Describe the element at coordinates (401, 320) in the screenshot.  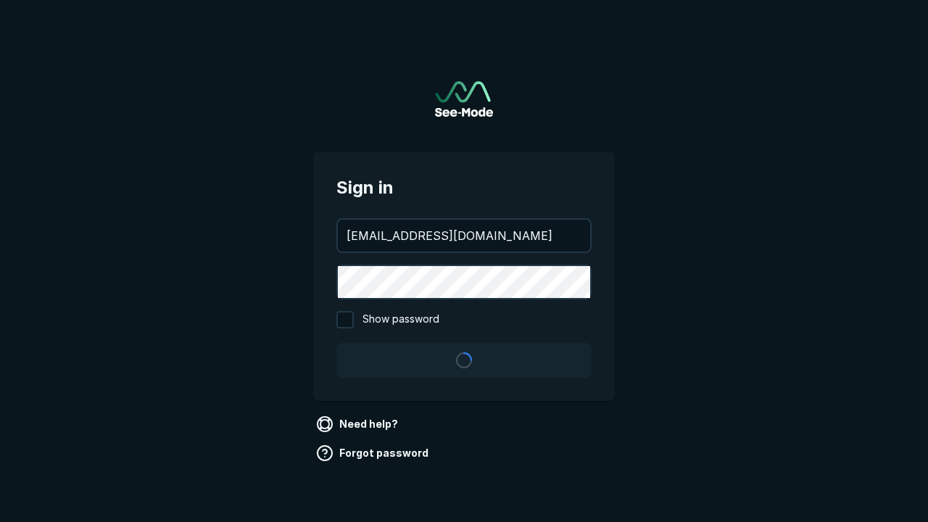
I see `span: Show password` at that location.